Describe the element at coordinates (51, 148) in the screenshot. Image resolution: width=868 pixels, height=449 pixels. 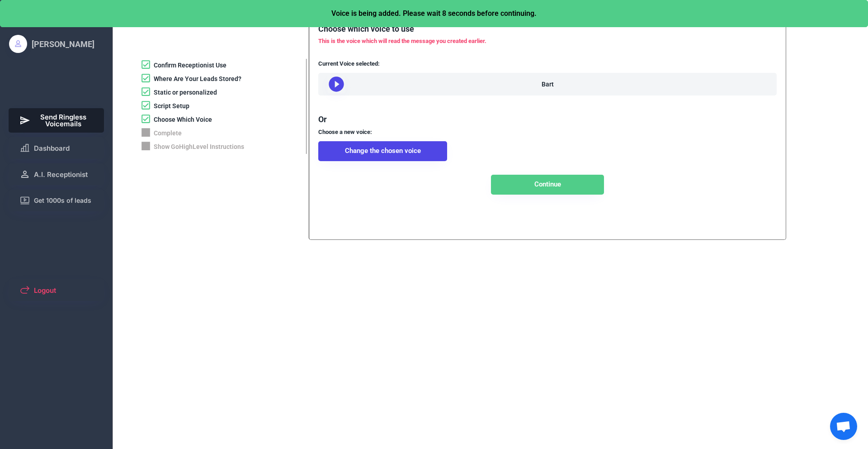
I see `span: Dashboard` at that location.